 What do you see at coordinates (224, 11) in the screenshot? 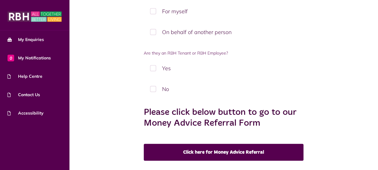
I see `label: For myself` at bounding box center [224, 11].